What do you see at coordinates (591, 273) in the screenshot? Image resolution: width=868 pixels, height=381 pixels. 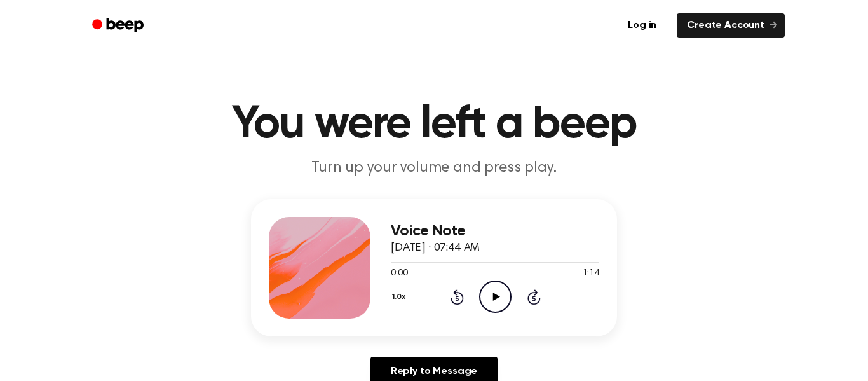 I see `span: 1:14` at bounding box center [591, 273].